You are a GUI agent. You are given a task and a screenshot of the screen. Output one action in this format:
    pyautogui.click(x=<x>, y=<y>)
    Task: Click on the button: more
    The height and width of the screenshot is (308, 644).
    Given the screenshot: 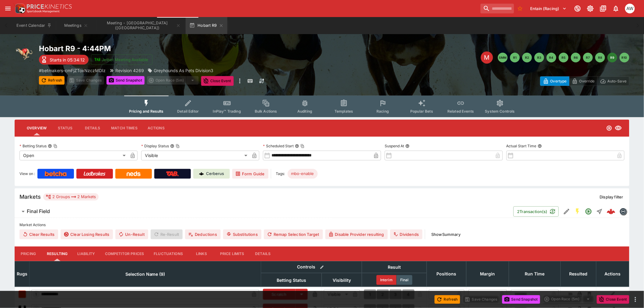 What is the action you would take?
    pyautogui.click(x=240, y=81)
    